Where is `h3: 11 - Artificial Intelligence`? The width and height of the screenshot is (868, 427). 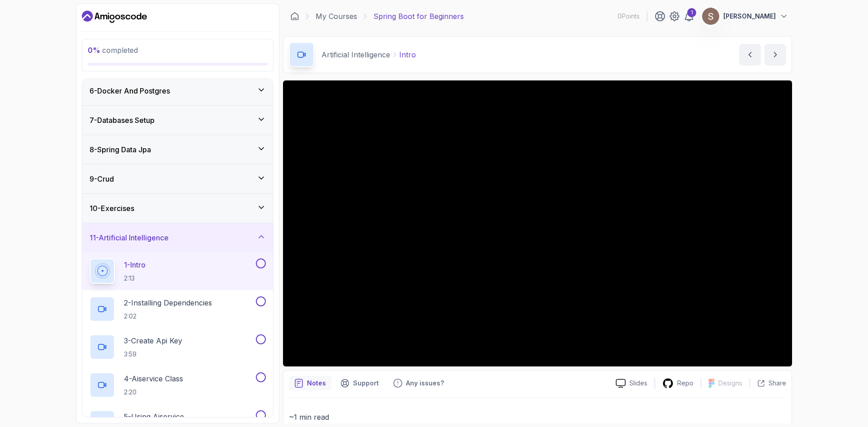
h3: 11 - Artificial Intelligence is located at coordinates (128, 238).